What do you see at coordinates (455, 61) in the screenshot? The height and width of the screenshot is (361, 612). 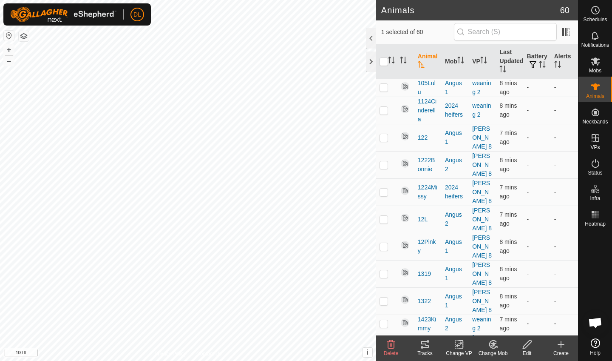 I see `th: Mob` at bounding box center [455, 61].